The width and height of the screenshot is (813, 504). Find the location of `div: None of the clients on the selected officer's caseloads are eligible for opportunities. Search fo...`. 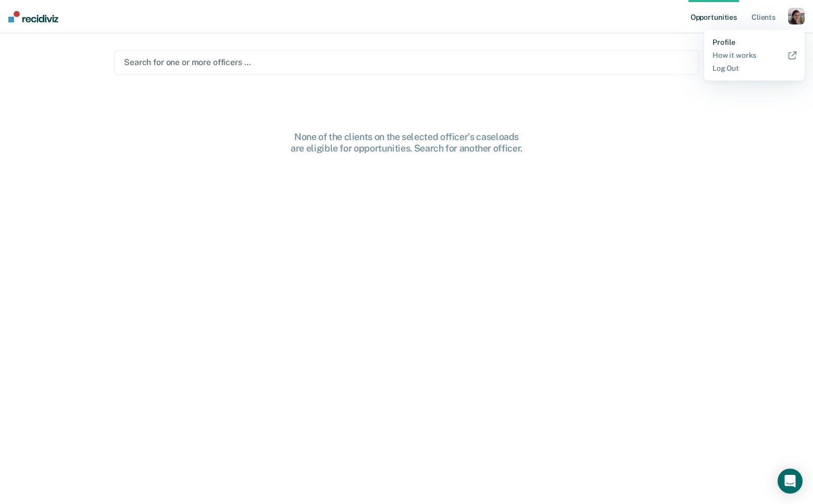

div: None of the clients on the selected officer's caseloads are eligible for opportunities. Search fo... is located at coordinates (406, 142).